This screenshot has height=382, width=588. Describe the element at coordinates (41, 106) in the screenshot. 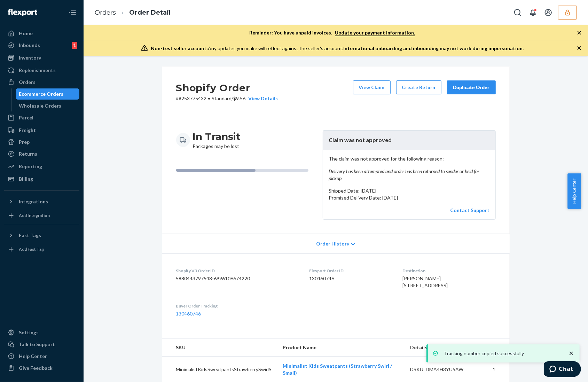

I see `div: Wholesale Orders` at that location.